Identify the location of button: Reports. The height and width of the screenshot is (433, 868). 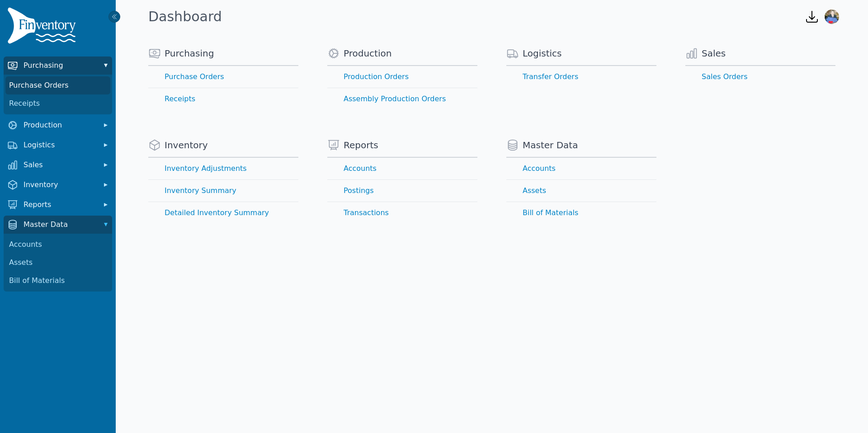
(58, 205).